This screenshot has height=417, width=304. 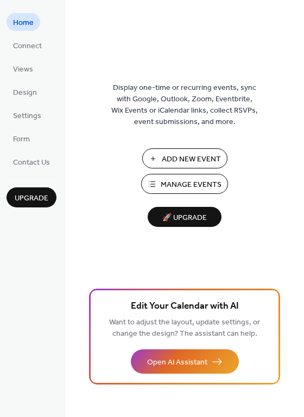 What do you see at coordinates (25, 93) in the screenshot?
I see `span: Design` at bounding box center [25, 93].